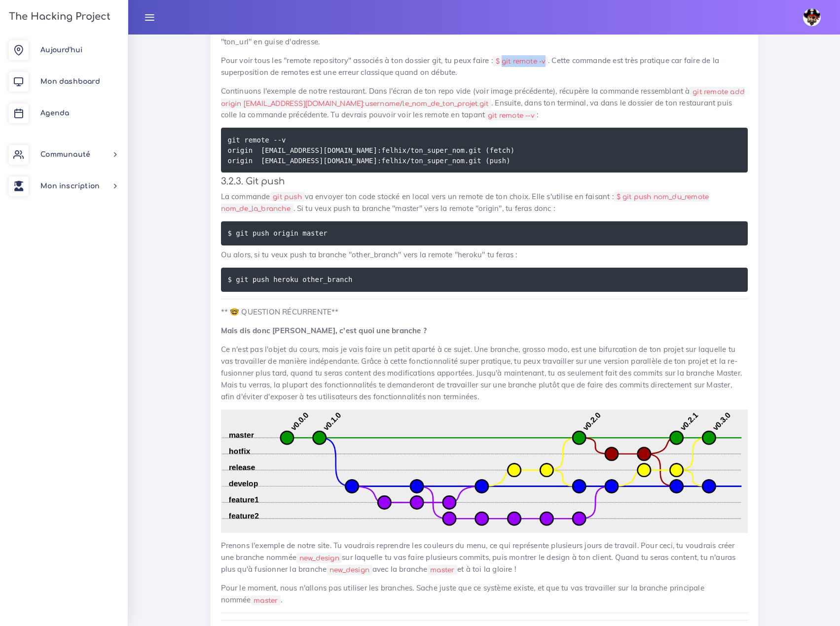  Describe the element at coordinates (59, 17) in the screenshot. I see `h3: The Hacking Project` at that location.